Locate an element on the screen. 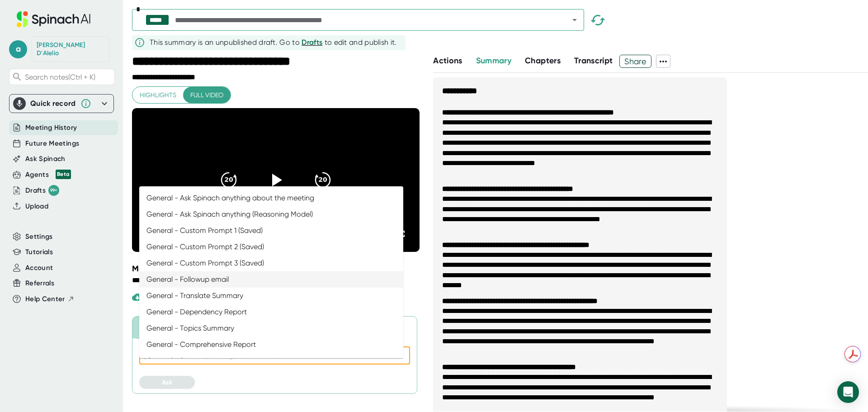  button: Summary is located at coordinates (494, 61).